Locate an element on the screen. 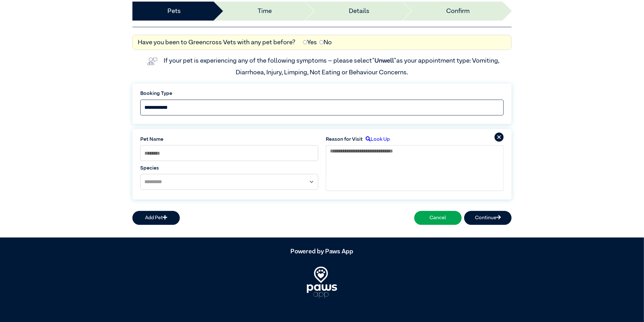  button: Continue is located at coordinates (488, 218).